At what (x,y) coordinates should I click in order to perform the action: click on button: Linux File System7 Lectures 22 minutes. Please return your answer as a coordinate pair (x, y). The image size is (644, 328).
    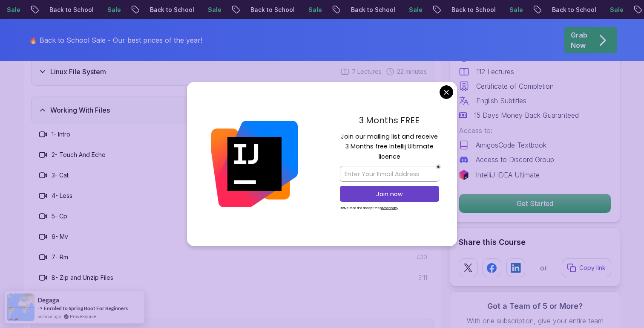
    Looking at the image, I should click on (232, 72).